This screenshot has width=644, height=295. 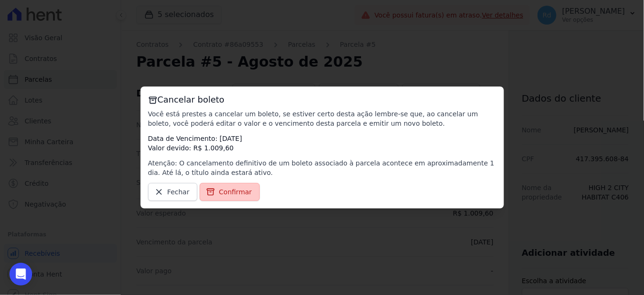 I want to click on a: Fechar, so click(x=173, y=192).